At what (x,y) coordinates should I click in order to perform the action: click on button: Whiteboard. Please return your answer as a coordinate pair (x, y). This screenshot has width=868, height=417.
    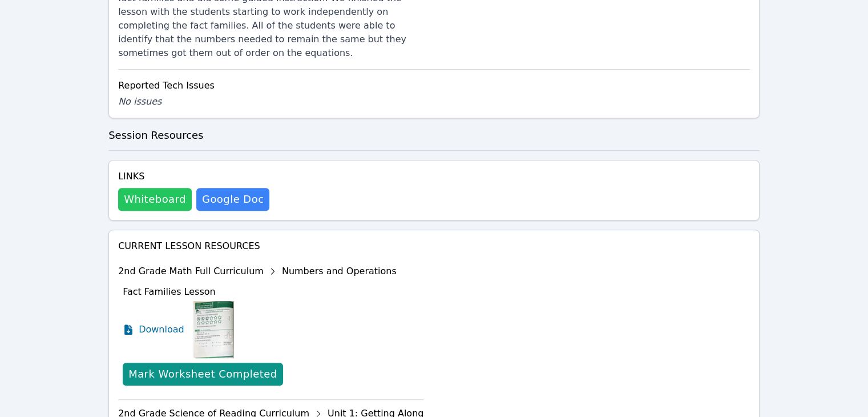
    Looking at the image, I should click on (155, 199).